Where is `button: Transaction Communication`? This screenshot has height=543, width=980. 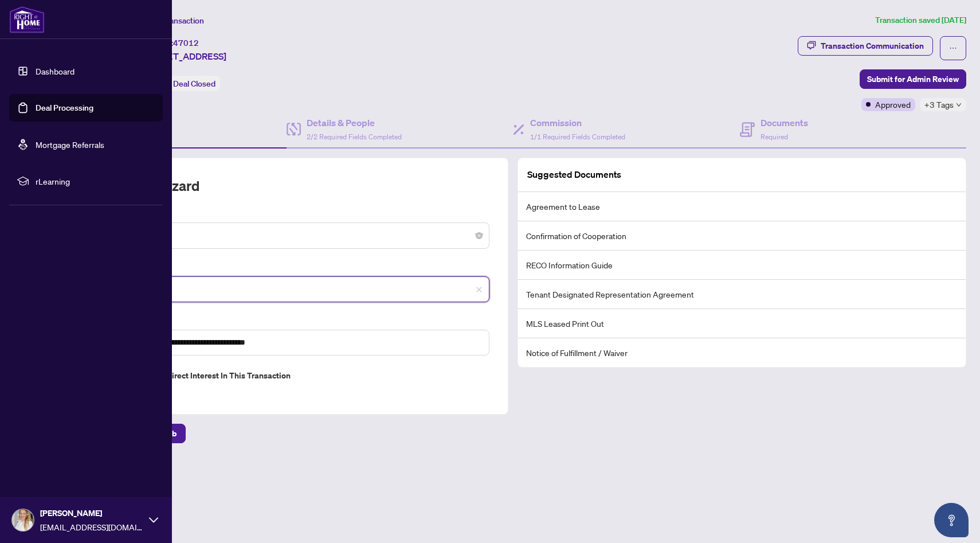
button: Transaction Communication is located at coordinates (866, 46).